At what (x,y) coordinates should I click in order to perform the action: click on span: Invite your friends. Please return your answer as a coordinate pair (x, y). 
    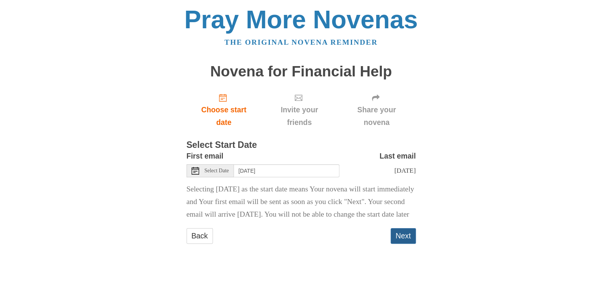
    Looking at the image, I should click on (299, 116).